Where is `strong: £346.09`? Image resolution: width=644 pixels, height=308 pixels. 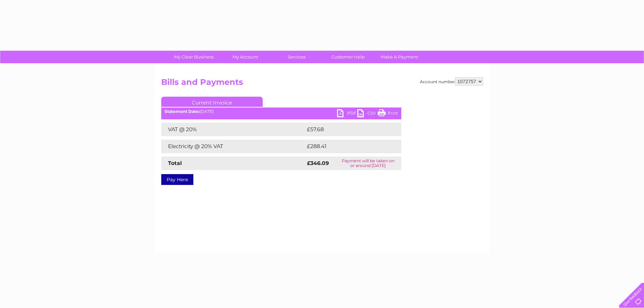
strong: £346.09 is located at coordinates (318, 163).